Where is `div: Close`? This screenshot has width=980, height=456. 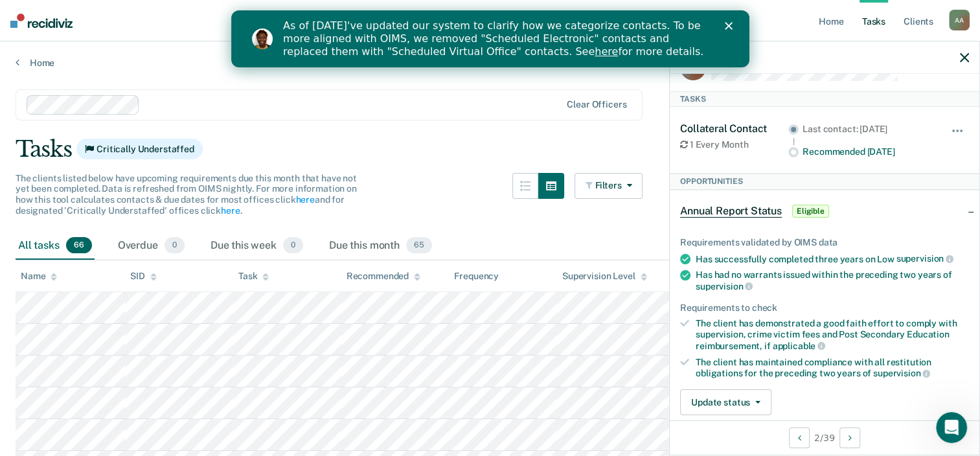 div: Close is located at coordinates (500, 16).